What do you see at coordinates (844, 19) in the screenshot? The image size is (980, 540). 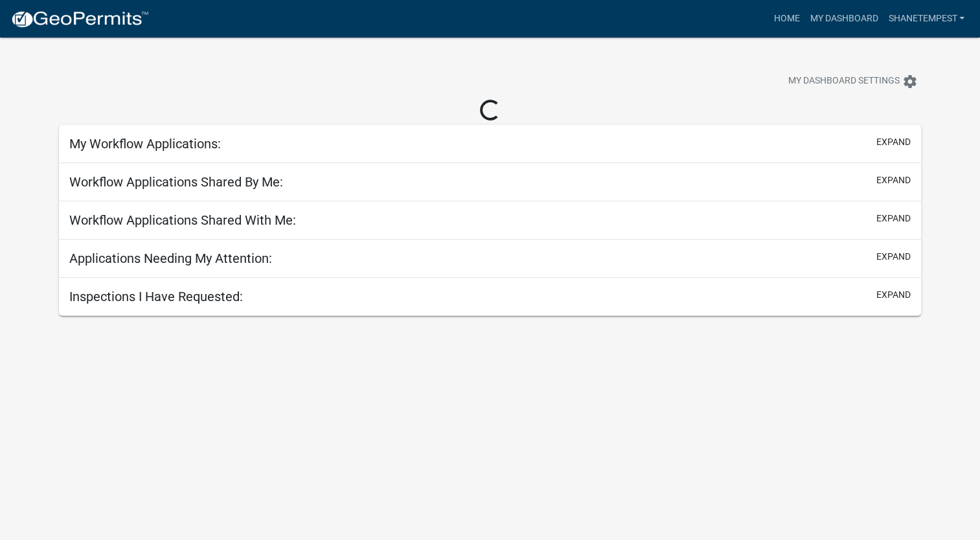 I see `a: My Dashboard` at bounding box center [844, 19].